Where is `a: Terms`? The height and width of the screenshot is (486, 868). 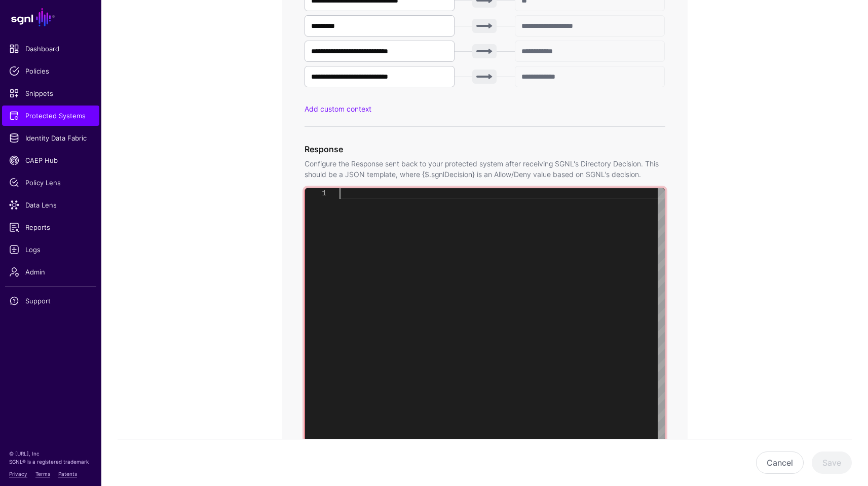
a: Terms is located at coordinates (43, 473).